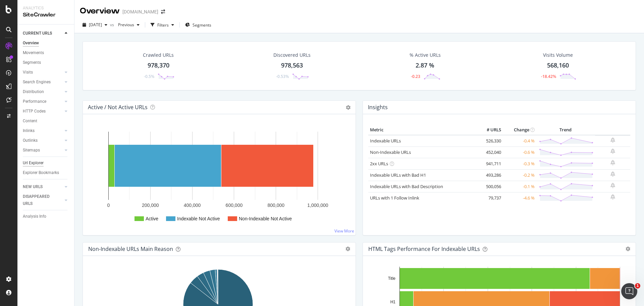 The height and width of the screenshot is (306, 644). I want to click on div: Analytics, so click(46, 8).